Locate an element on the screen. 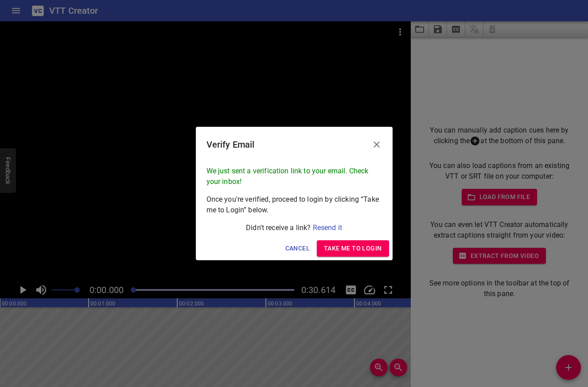  p: Once you're verified, proceed to login by clicking “Take me to Login” below. is located at coordinates (294, 204).